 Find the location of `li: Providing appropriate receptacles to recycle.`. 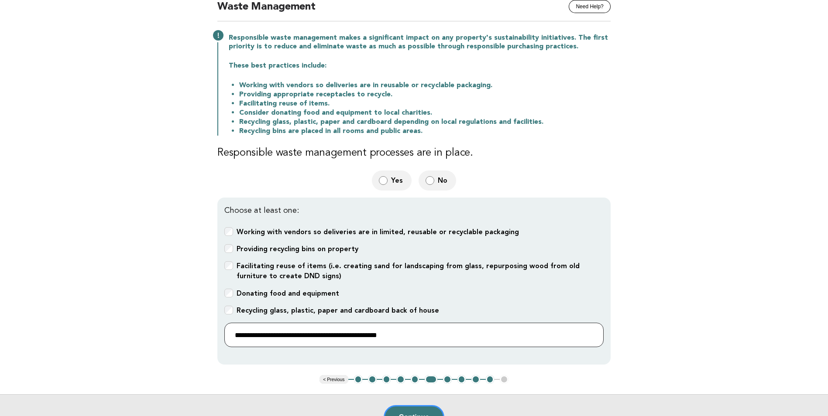

li: Providing appropriate receptacles to recycle. is located at coordinates (424, 94).